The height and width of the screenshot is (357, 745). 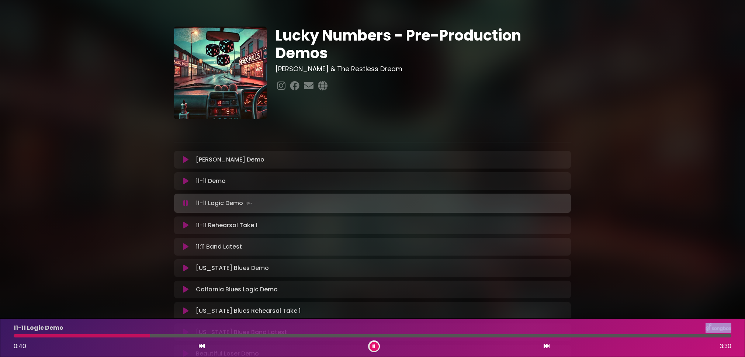 What do you see at coordinates (219, 247) in the screenshot?
I see `p: 11:11 Band Latest` at bounding box center [219, 247].